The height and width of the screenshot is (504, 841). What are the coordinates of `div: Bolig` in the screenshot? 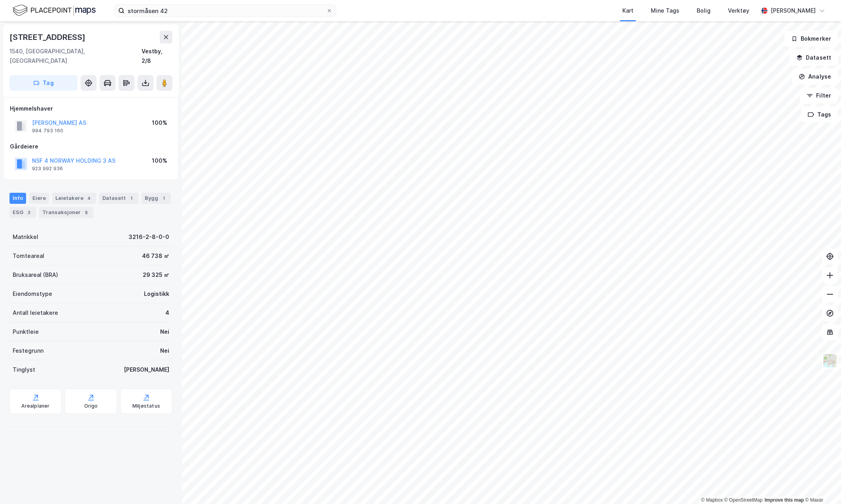 It's located at (704, 10).